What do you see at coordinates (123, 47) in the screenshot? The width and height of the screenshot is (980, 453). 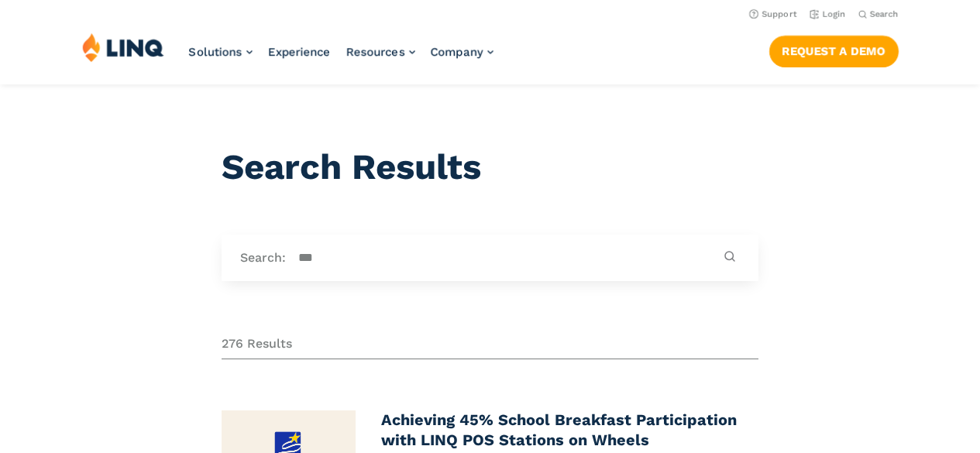 I see `img: LINQ | K‑12 Software` at bounding box center [123, 47].